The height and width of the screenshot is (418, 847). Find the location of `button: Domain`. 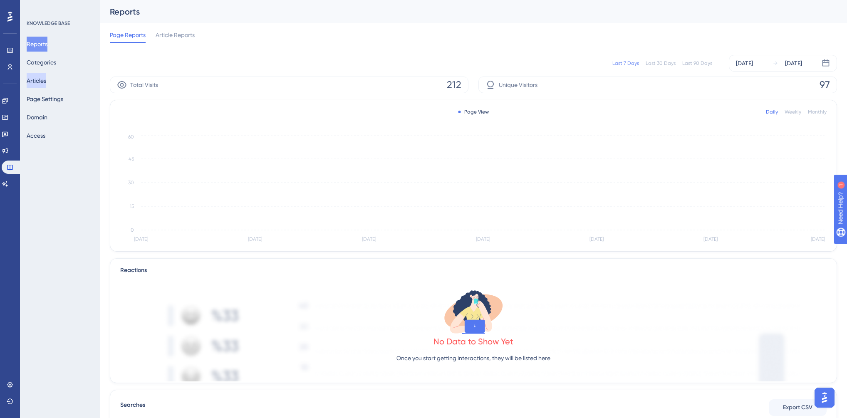

button: Domain is located at coordinates (37, 117).